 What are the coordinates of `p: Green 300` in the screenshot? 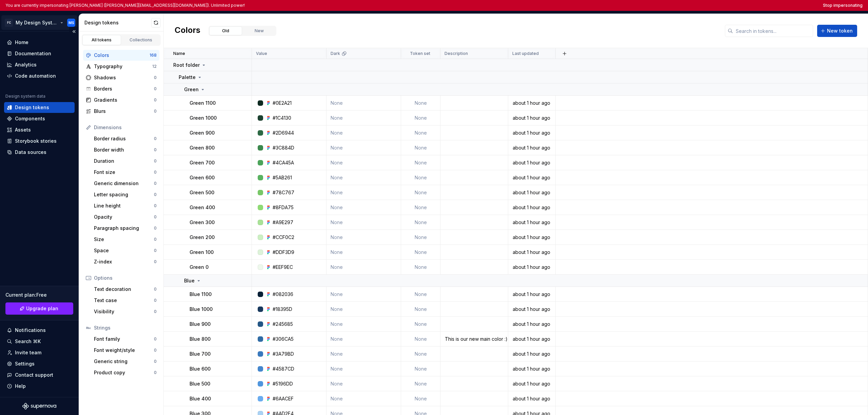 It's located at (202, 223).